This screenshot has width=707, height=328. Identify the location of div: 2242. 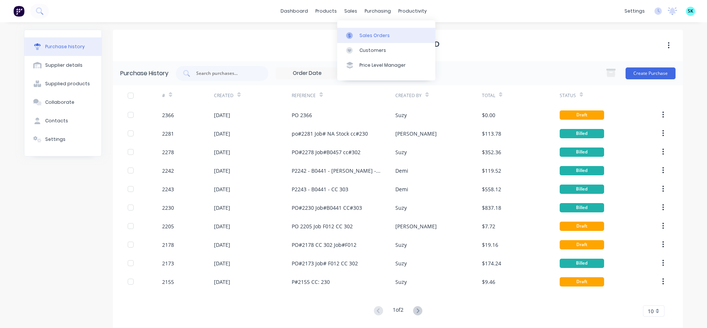
(168, 170).